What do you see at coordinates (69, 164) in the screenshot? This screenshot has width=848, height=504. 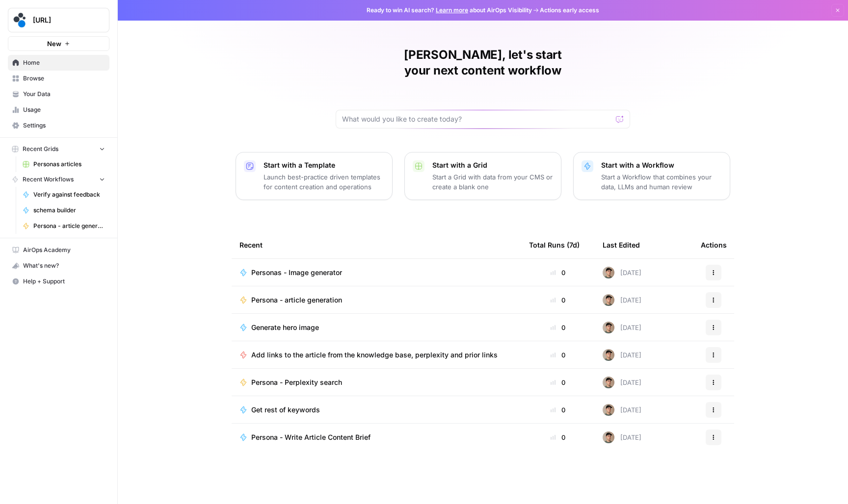 I see `span: Personas articles` at bounding box center [69, 164].